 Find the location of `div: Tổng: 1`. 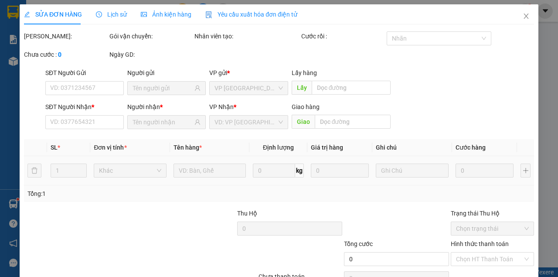

div: Tổng: 1 is located at coordinates (122, 194).